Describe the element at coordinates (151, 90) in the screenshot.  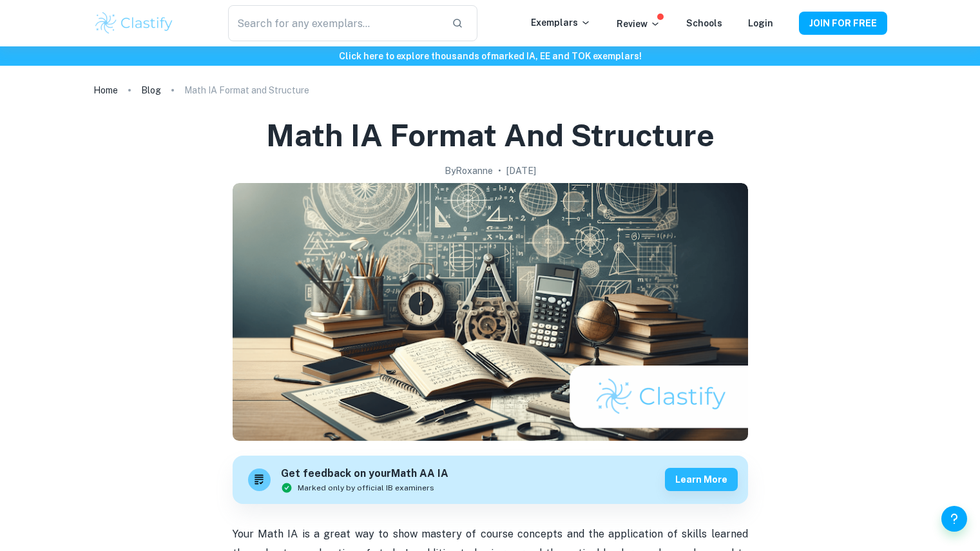
I see `a: Blog` at that location.